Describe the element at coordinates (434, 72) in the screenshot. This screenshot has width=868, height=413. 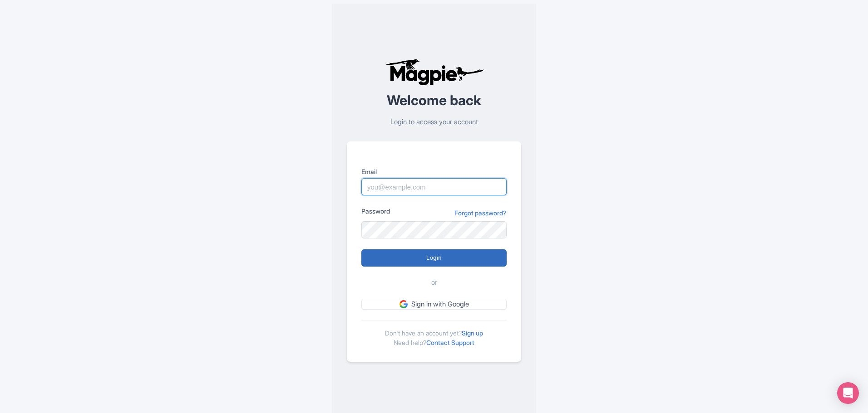
I see `img: logo-ab69f6fb50320c5b225c76a69d11143b.png` at that location.